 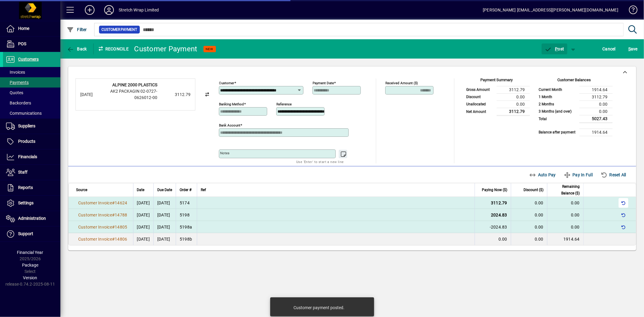 What do you see at coordinates (613, 175) in the screenshot?
I see `button: Reset All` at bounding box center [613, 175].